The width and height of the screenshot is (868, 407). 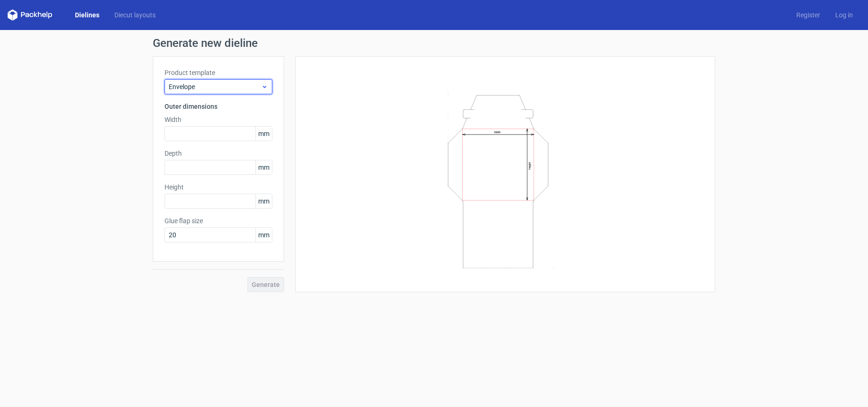 I want to click on label: Depth, so click(x=219, y=153).